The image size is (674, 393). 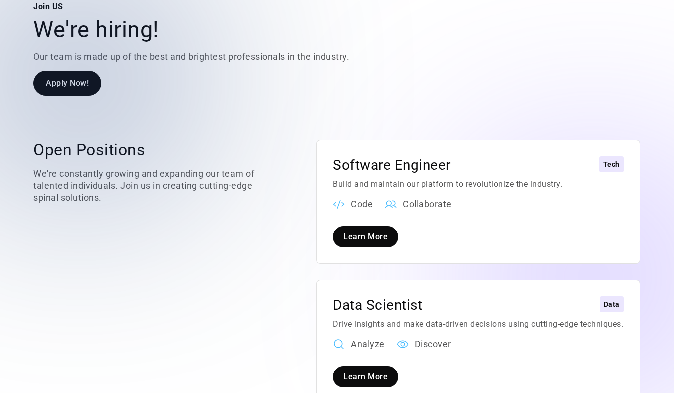 I want to click on h2: We're hiring!, so click(x=225, y=30).